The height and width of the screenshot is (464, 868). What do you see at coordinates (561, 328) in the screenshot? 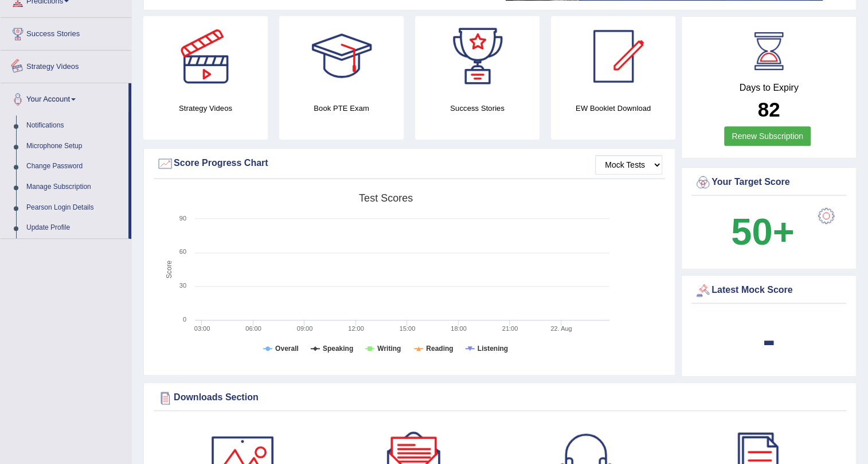
I see `tspan: 22. Aug` at bounding box center [561, 328].